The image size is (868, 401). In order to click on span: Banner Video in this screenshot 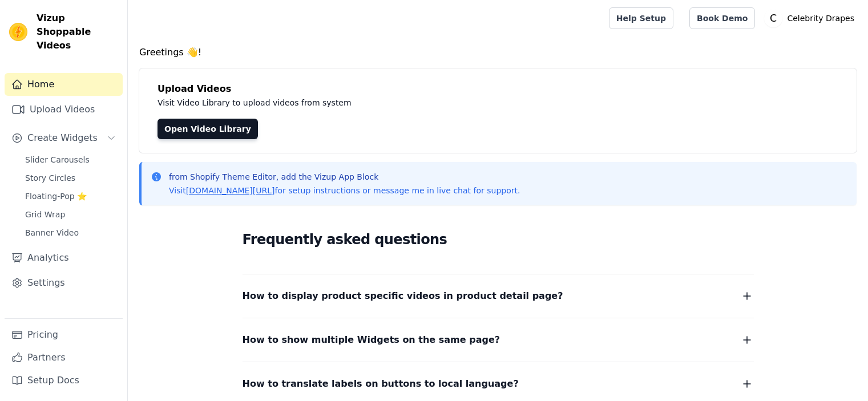, I will do `click(52, 233)`.